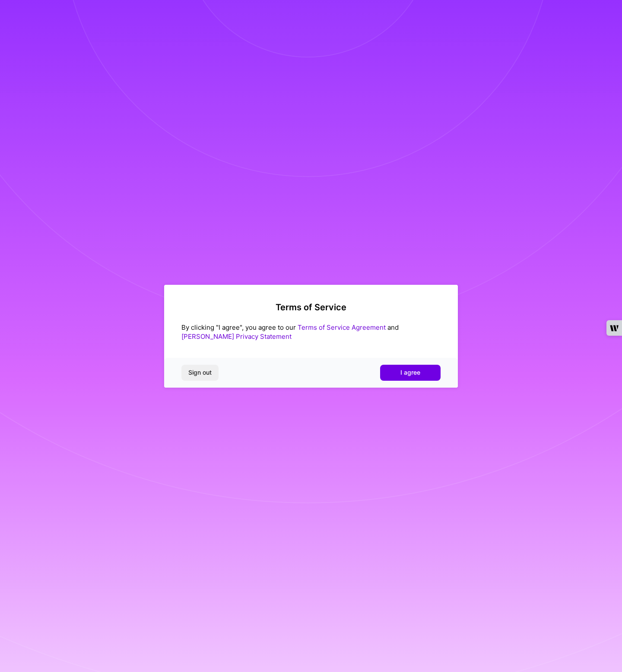 This screenshot has width=622, height=672. I want to click on div: By clicking "I agree", you agree to our and, so click(311, 332).